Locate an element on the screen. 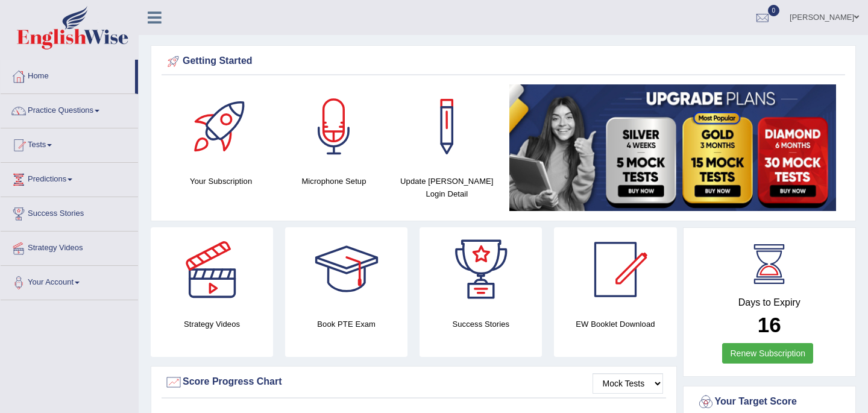  a: Practice Questions is located at coordinates (70, 109).